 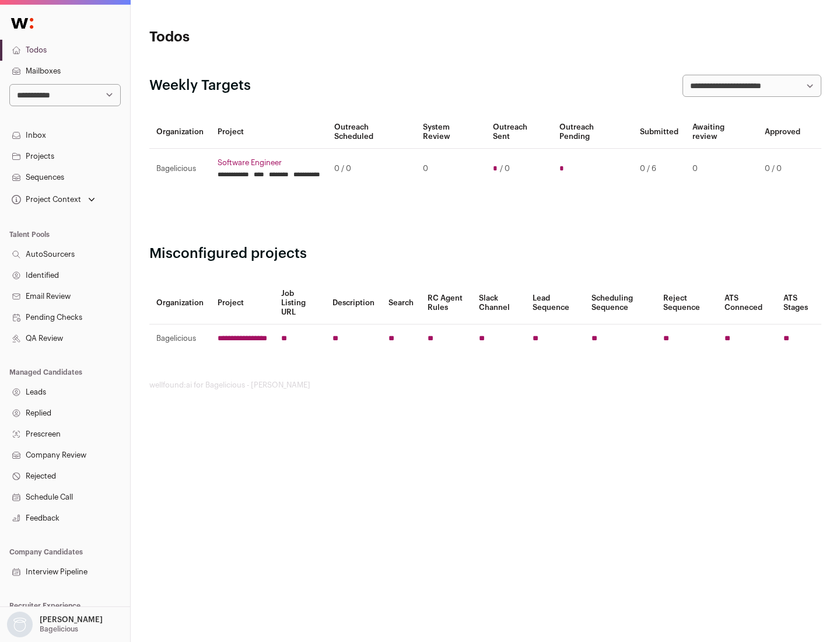 What do you see at coordinates (446, 303) in the screenshot?
I see `th: RC Agent Rules` at bounding box center [446, 303].